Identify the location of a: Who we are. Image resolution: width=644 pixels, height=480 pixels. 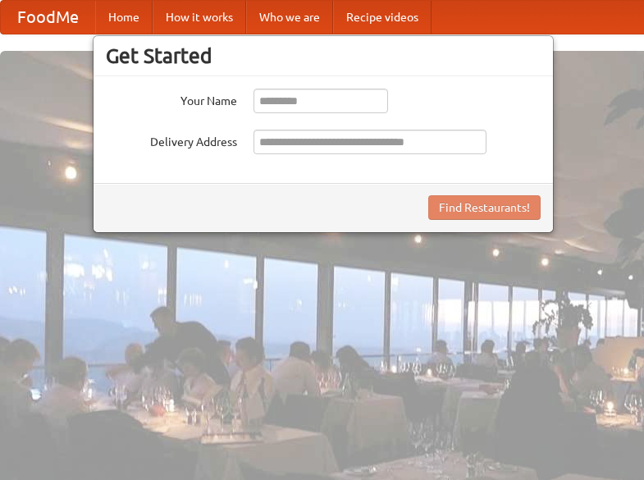
(289, 17).